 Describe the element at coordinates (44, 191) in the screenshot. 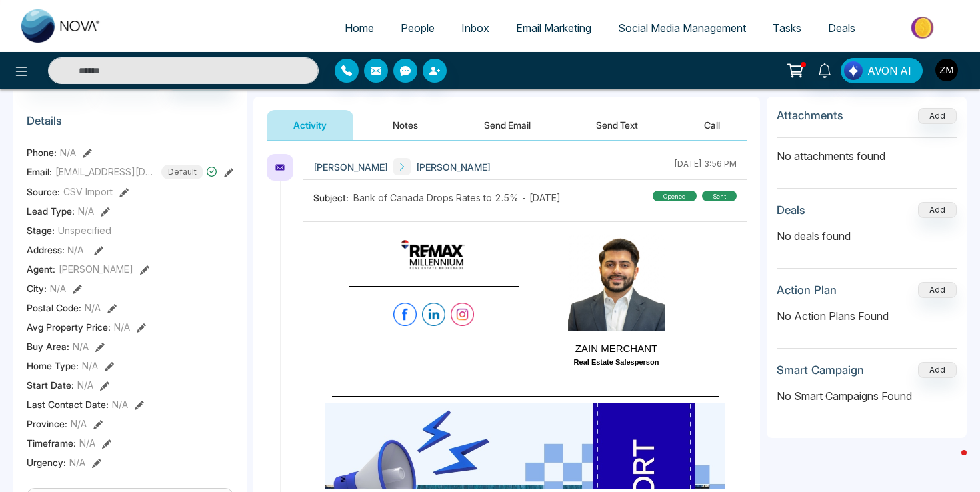

I see `span: Source:` at that location.